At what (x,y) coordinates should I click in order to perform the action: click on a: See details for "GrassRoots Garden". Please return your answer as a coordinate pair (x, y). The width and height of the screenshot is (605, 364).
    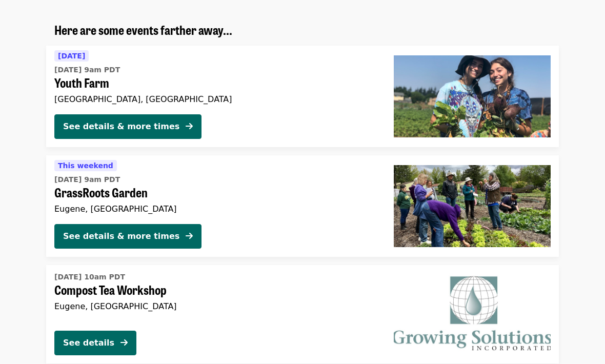
    Looking at the image, I should click on (303, 206).